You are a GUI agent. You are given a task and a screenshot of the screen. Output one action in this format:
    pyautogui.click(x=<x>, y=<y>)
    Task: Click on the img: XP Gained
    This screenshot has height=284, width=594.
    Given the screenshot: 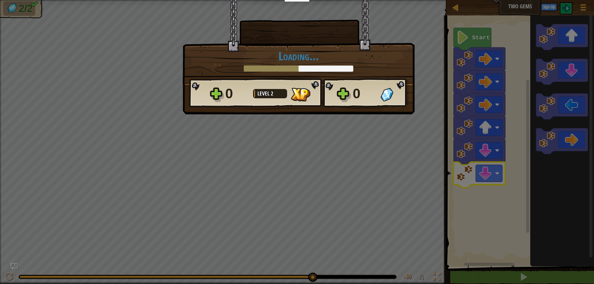 What is the action you would take?
    pyautogui.click(x=300, y=95)
    